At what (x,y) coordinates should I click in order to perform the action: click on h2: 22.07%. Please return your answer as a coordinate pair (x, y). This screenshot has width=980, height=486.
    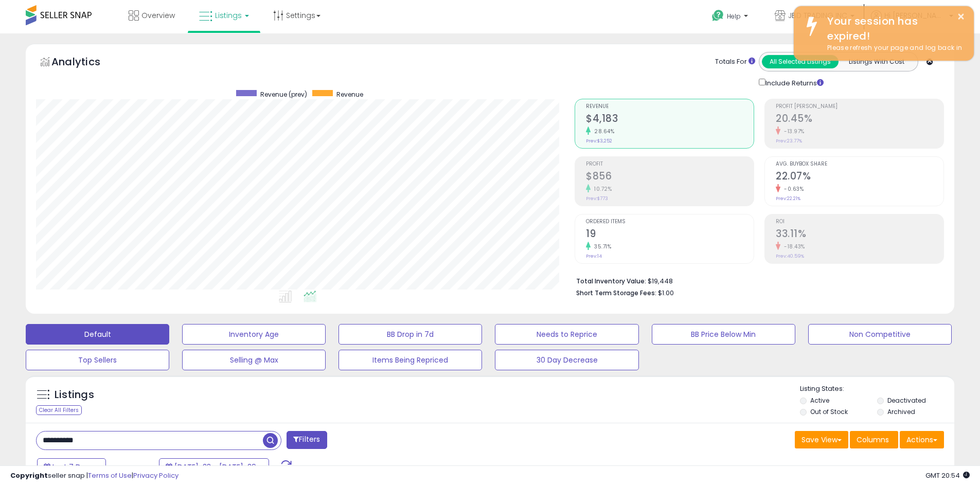
    Looking at the image, I should click on (859, 177).